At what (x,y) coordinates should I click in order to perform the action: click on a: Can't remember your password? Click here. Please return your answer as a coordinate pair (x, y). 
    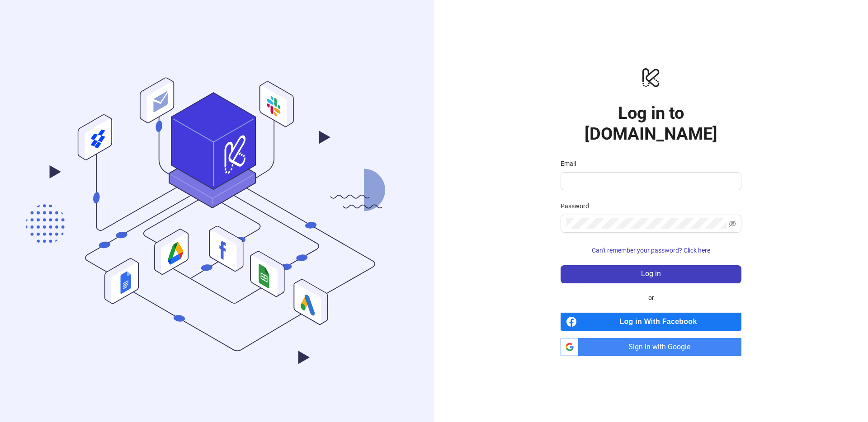
    Looking at the image, I should click on (651, 250).